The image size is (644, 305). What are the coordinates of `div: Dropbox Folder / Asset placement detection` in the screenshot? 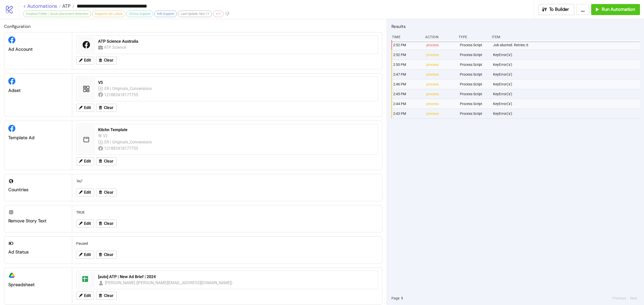 It's located at (57, 14).